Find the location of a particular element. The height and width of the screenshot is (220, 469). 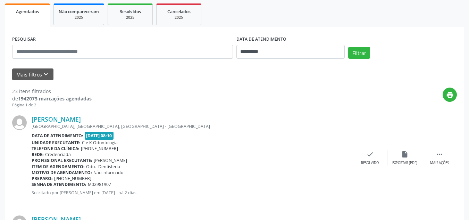

span: Odo.- Dentisteria is located at coordinates (103, 166).